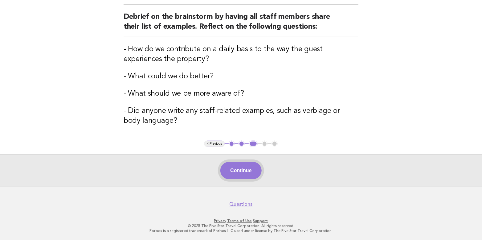  What do you see at coordinates (241, 54) in the screenshot?
I see `h3: - How do we contribute on a daily basis to the way the guest experiences the property?` at bounding box center [241, 54].